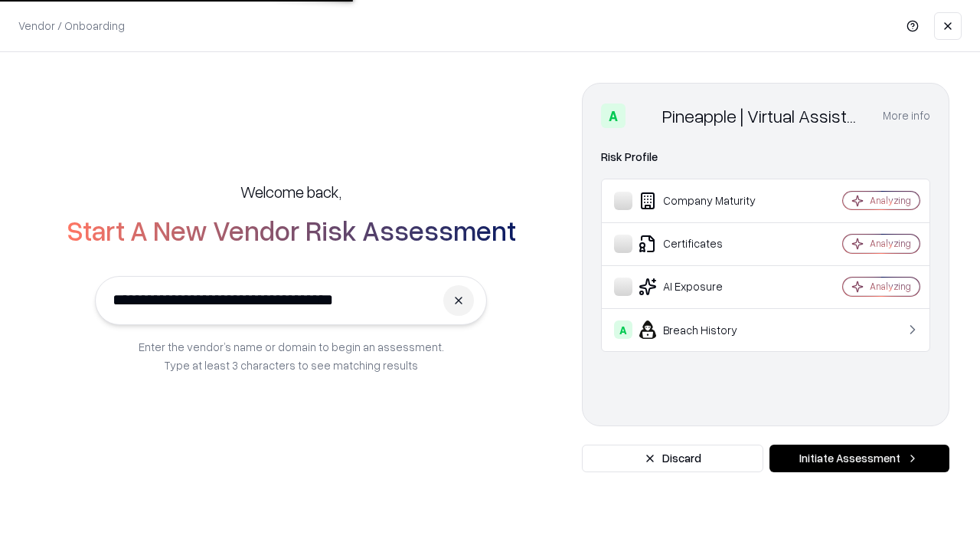 This screenshot has height=552, width=980. Describe the element at coordinates (907, 116) in the screenshot. I see `button: More info` at that location.